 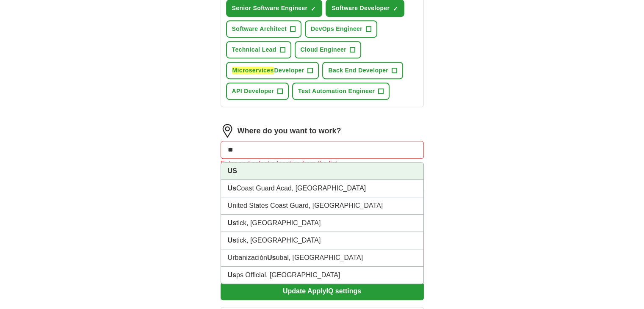 What do you see at coordinates (253, 70) in the screenshot?
I see `em: Microservices` at bounding box center [253, 70].